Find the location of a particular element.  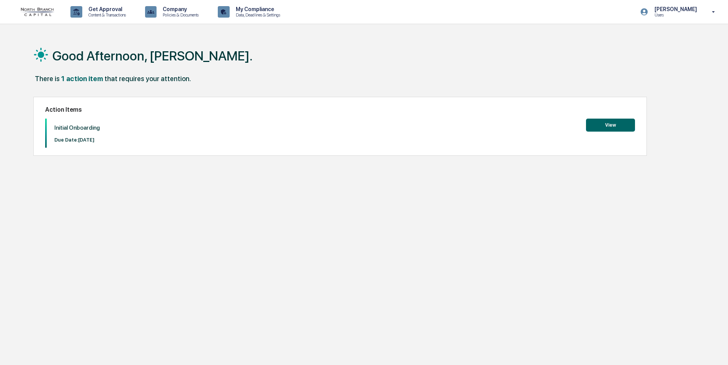

p: Company is located at coordinates (180, 9).